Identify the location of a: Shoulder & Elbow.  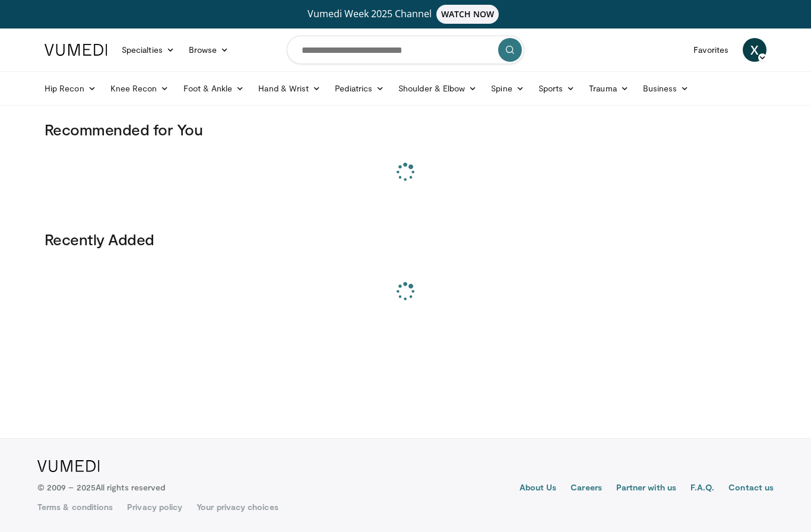
(438, 89).